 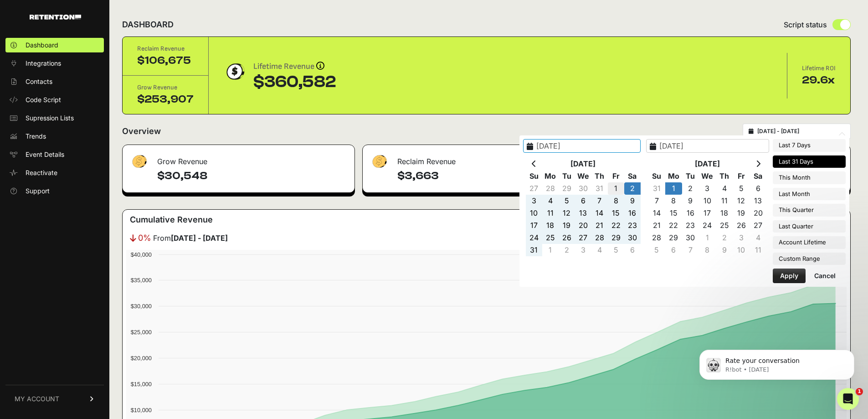 What do you see at coordinates (55, 63) in the screenshot?
I see `a: Integrations` at bounding box center [55, 63].